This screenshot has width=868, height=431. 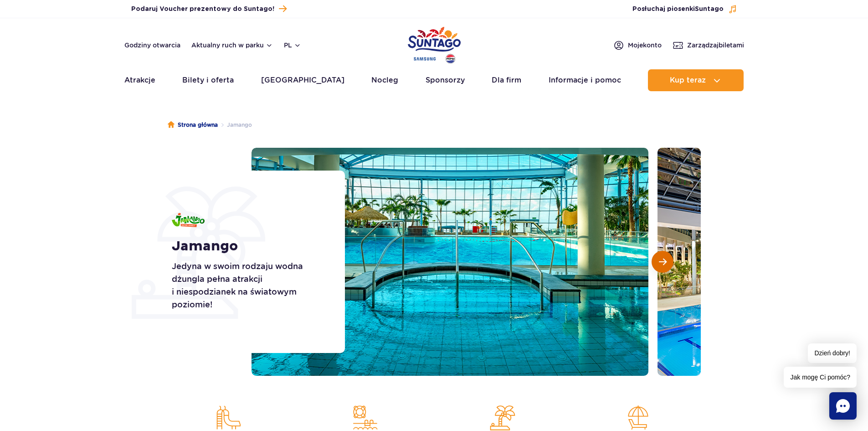 What do you see at coordinates (385, 80) in the screenshot?
I see `a: Nocleg` at bounding box center [385, 80].